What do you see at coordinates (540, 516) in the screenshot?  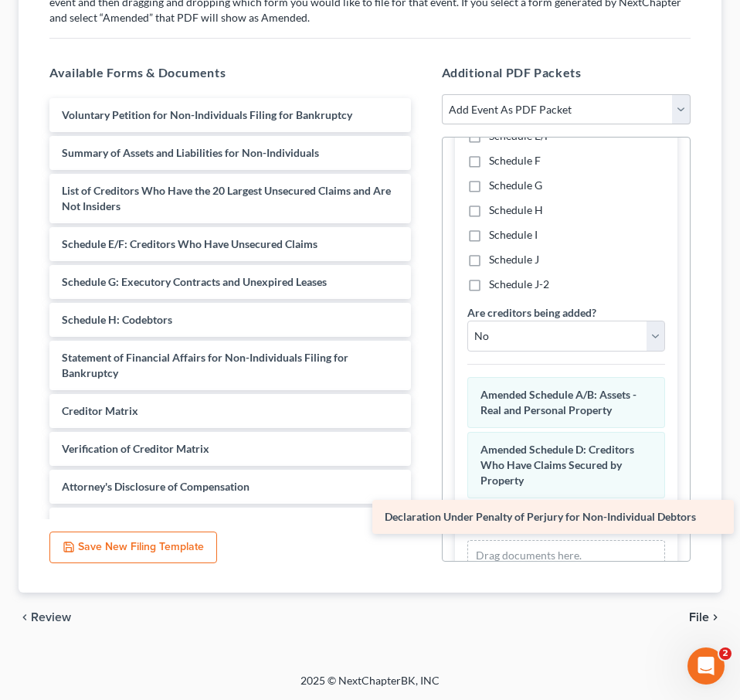 I see `span: Declaration Under Penalty of Perjury for Non-Individual Debtors` at bounding box center [540, 516].